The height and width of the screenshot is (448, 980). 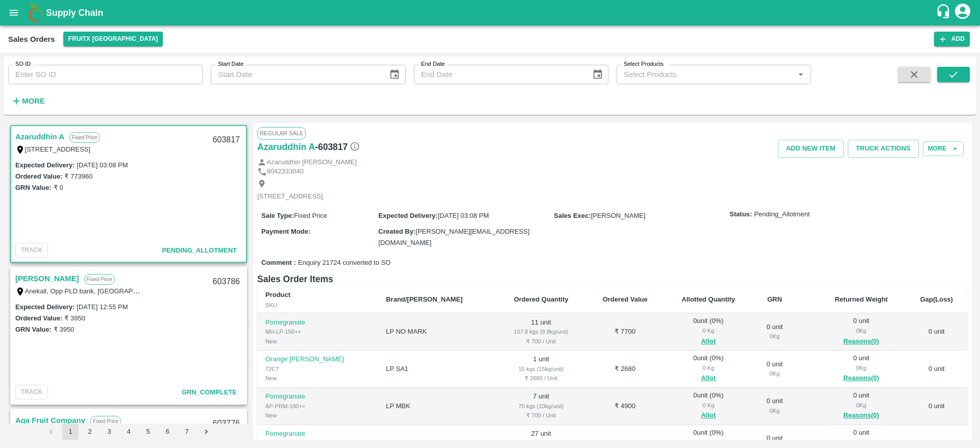 What do you see at coordinates (50, 421) in the screenshot?
I see `a: Aga Fruit Company` at bounding box center [50, 421].